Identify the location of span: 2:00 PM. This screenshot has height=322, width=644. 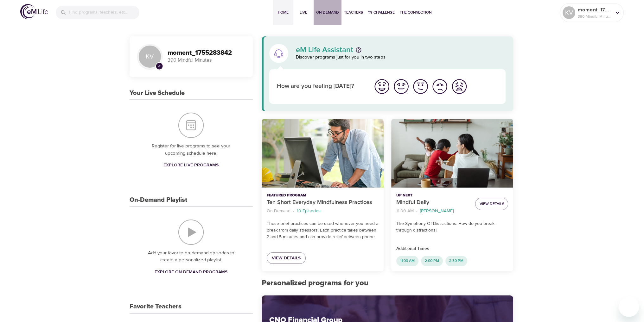
(432, 261).